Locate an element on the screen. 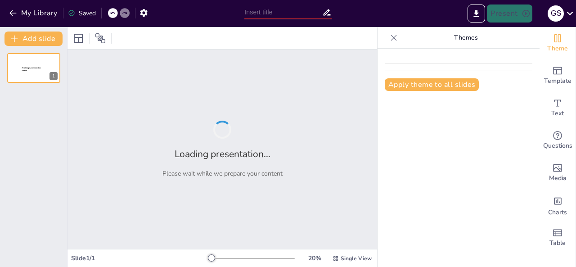  div: Add ready made slides is located at coordinates (558, 76).